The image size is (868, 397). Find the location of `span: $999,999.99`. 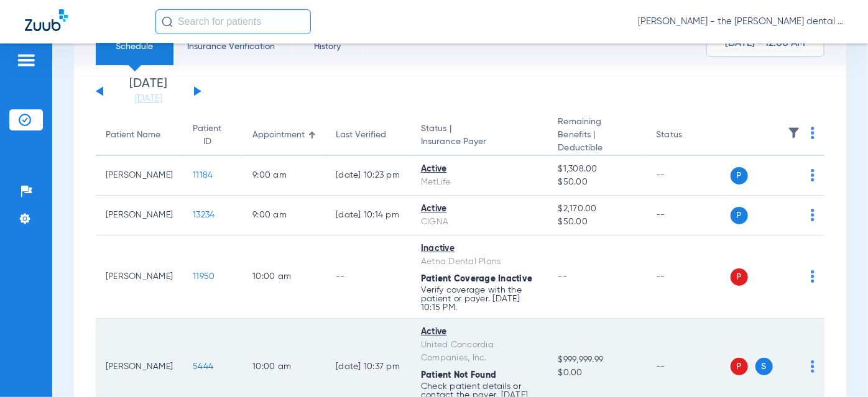

span: $999,999.99 is located at coordinates (598, 360).